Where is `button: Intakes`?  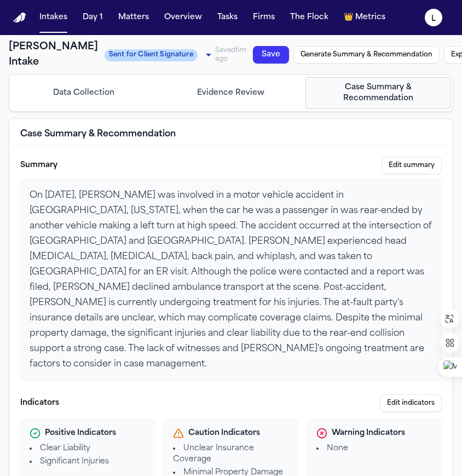 button: Intakes is located at coordinates (53, 18).